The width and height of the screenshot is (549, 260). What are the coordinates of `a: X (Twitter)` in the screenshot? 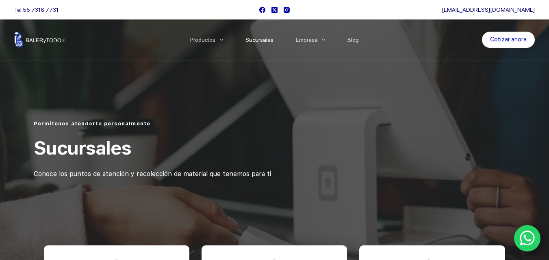 It's located at (274, 10).